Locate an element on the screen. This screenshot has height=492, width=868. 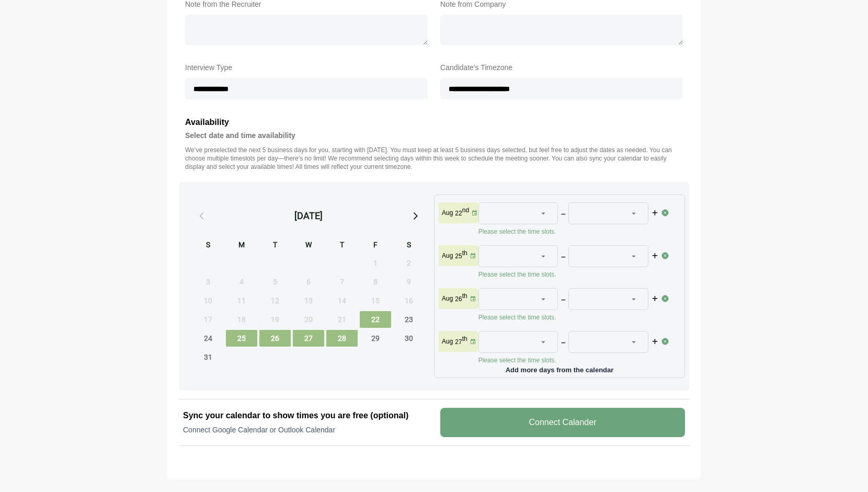
p: Add more days from the calendar is located at coordinates (560, 368).